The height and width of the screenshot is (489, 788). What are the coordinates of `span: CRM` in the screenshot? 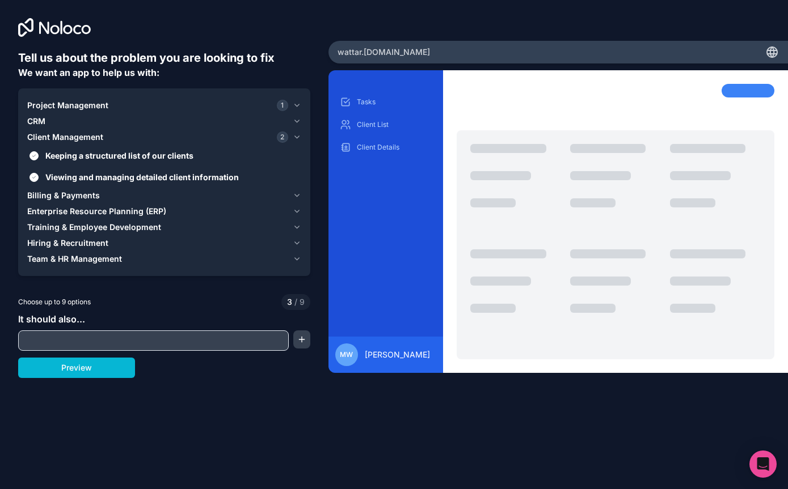 It's located at (36, 121).